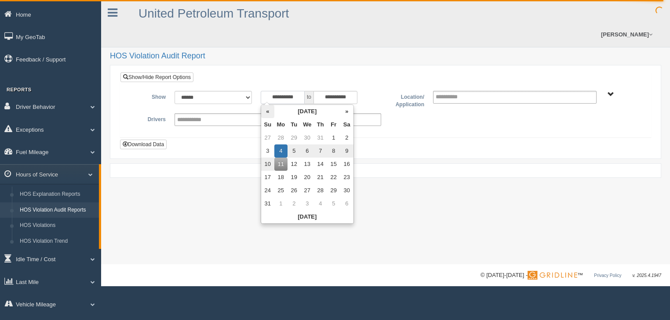 This screenshot has height=320, width=670. I want to click on label: Location/ Application, so click(407, 100).